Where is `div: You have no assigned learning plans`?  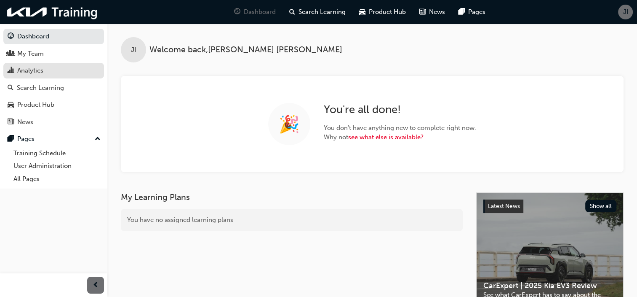
div: You have no assigned learning plans is located at coordinates (292, 219).